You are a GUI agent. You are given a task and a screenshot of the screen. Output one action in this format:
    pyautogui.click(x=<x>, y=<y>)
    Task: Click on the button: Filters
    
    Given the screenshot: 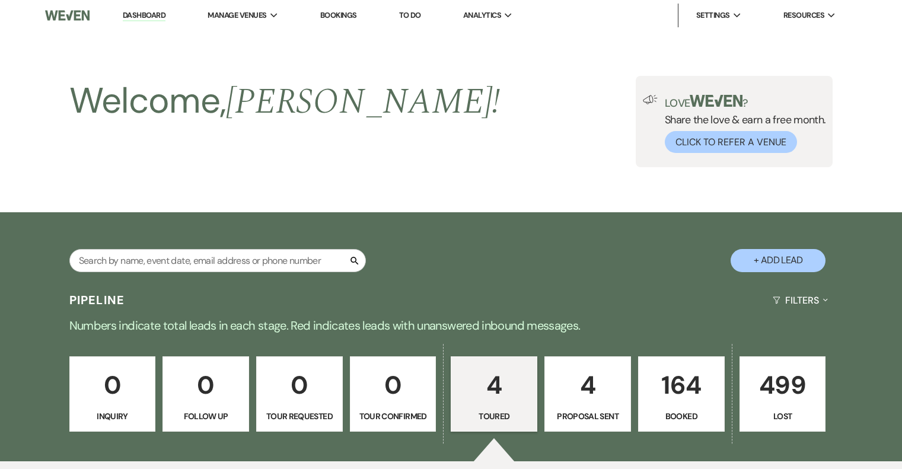 What is the action you would take?
    pyautogui.click(x=800, y=300)
    